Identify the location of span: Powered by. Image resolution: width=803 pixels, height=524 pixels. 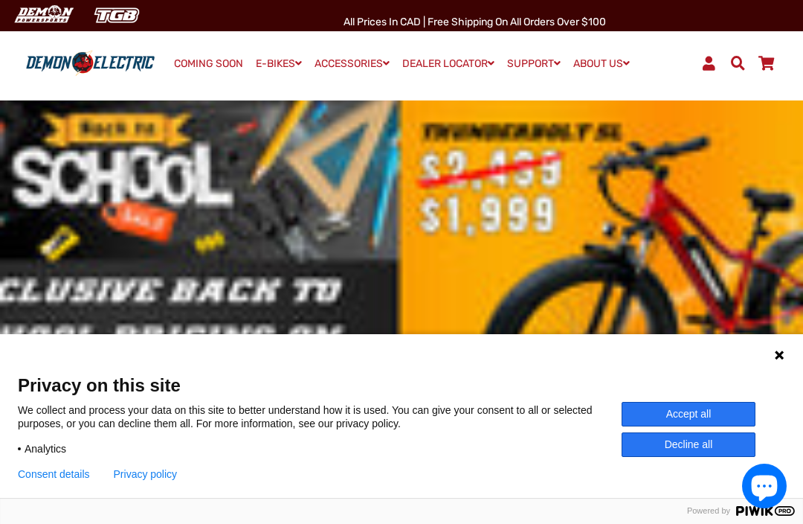
(709, 510).